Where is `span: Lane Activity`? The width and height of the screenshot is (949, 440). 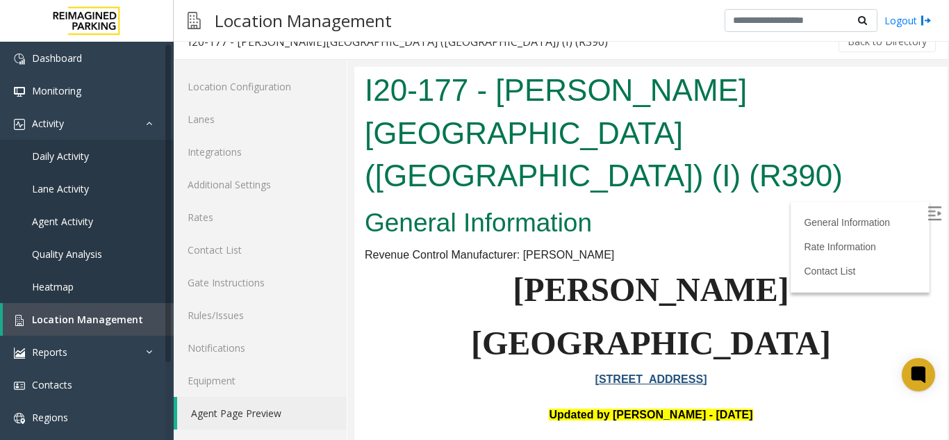
span: Lane Activity is located at coordinates (60, 188).